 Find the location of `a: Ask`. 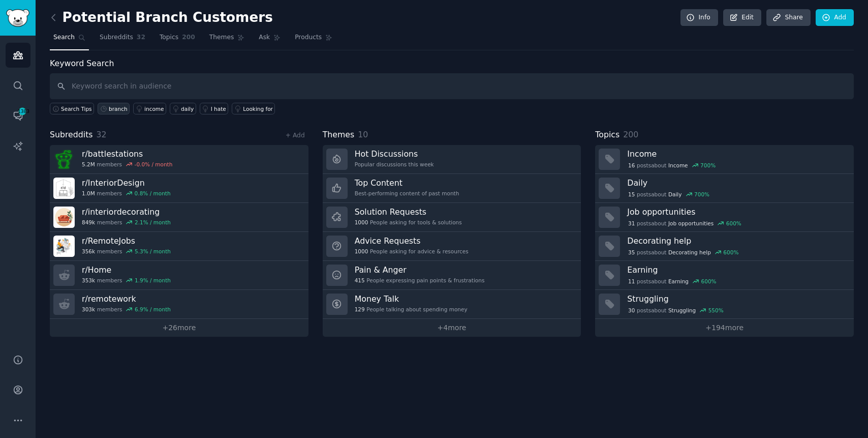

a: Ask is located at coordinates (269, 40).